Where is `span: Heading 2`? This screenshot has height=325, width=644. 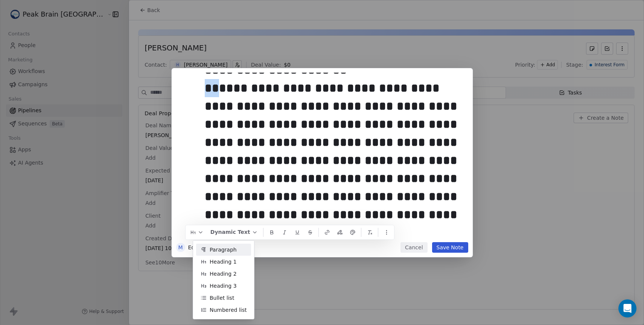
span: Heading 2 is located at coordinates (224, 274).